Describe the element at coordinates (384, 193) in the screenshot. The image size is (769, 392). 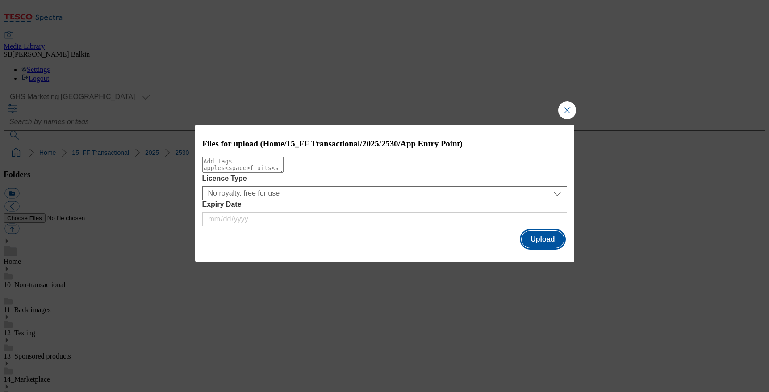
I see `div: Modal` at that location.